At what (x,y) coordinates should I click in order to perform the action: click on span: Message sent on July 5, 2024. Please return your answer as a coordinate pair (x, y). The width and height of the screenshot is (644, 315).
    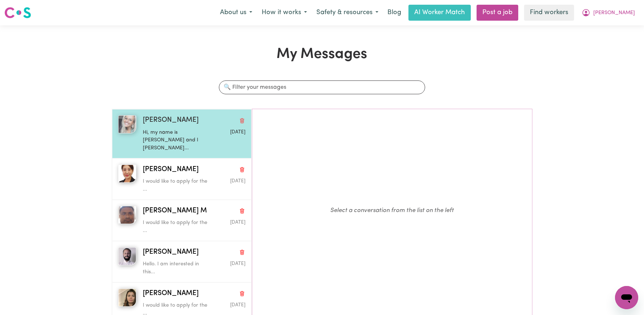
    Looking at the image, I should click on (238, 305).